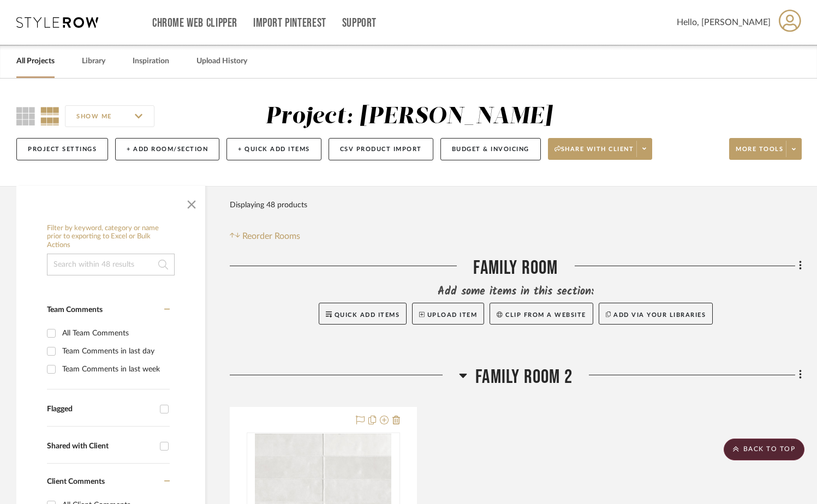  What do you see at coordinates (764, 449) in the screenshot?
I see `scroll-to-top-button: BACK TO TOP` at bounding box center [764, 449].